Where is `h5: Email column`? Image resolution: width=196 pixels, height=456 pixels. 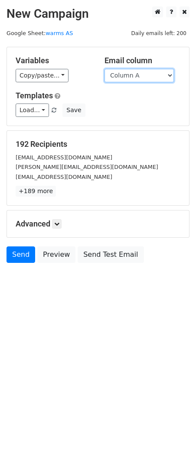
h5: Email column is located at coordinates (142, 61).